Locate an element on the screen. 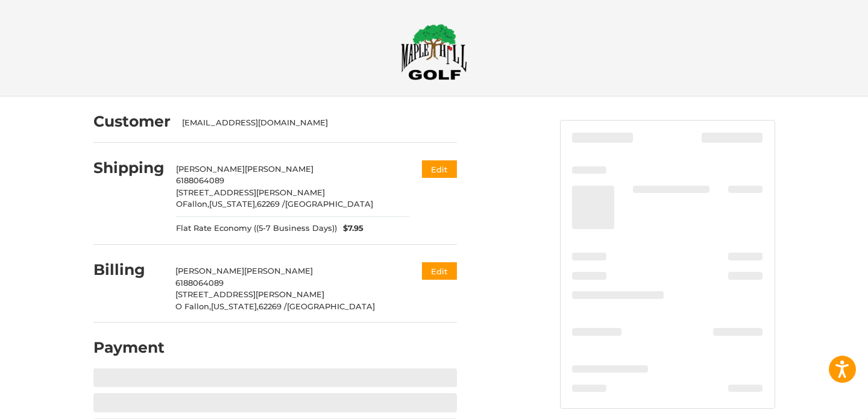 This screenshot has width=868, height=419. span: $7.95 is located at coordinates (350, 228).